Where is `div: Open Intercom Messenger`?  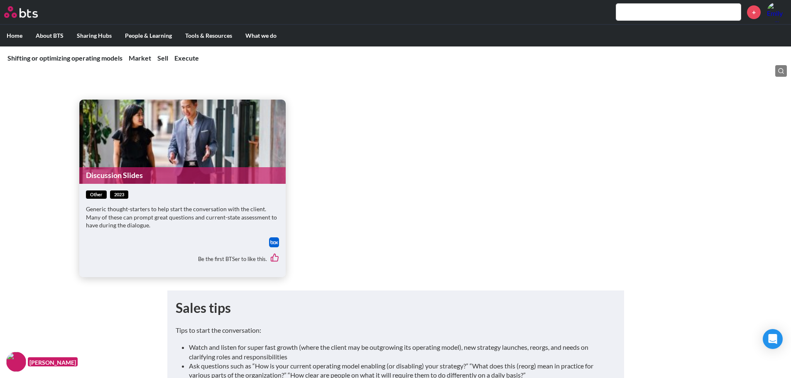 div: Open Intercom Messenger is located at coordinates (773, 339).